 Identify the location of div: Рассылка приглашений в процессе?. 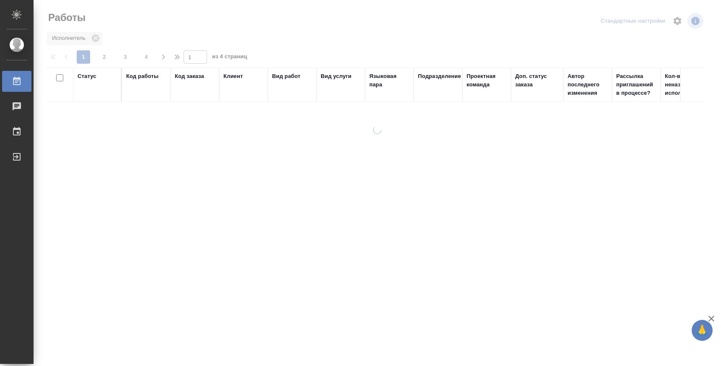
(636, 85).